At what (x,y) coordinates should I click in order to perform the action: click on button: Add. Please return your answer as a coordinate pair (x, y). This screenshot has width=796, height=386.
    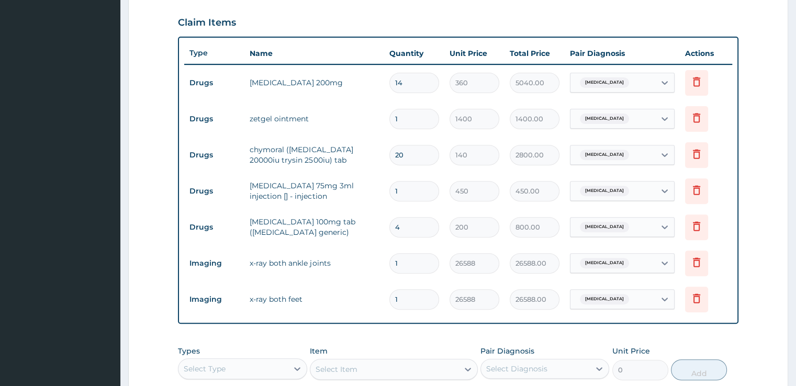
    Looking at the image, I should click on (699, 370).